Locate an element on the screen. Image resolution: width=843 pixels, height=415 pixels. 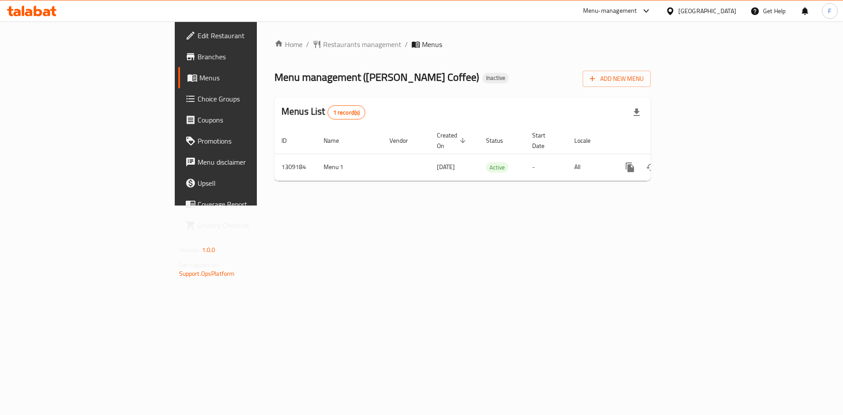
span: Grocery Checklist is located at coordinates (253, 225).